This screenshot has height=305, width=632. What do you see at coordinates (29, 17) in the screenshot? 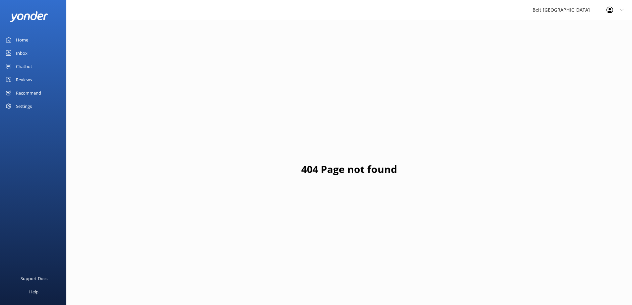
I see `img: yonder-white-logo.png` at bounding box center [29, 17].